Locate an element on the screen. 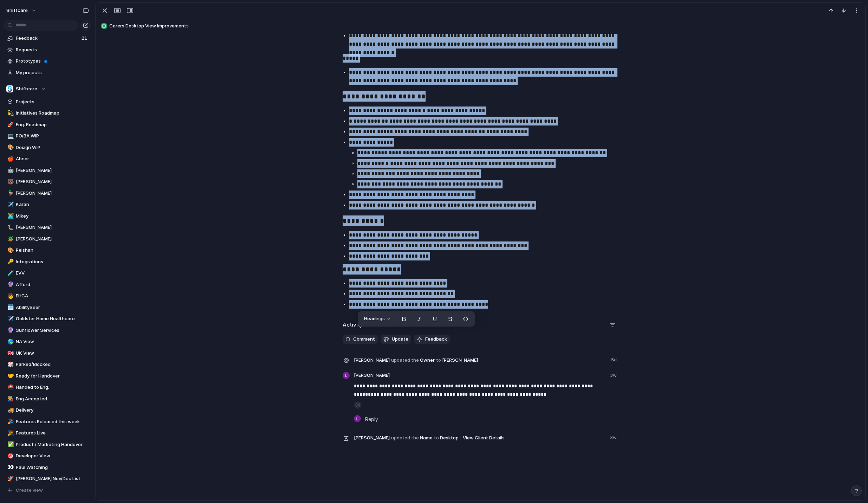 This screenshot has height=503, width=868. div: 🇬🇧UK View is located at coordinates (47, 353).